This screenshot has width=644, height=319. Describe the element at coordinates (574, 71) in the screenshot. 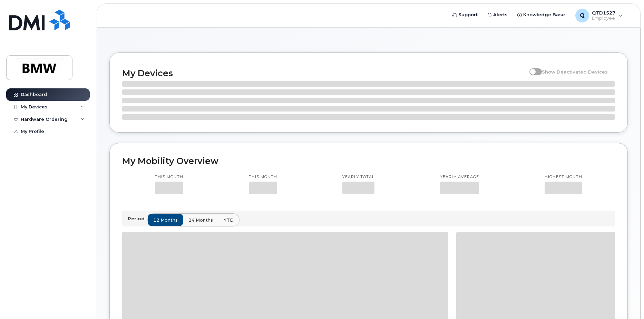

I see `span: Show Deactivated Devices` at that location.